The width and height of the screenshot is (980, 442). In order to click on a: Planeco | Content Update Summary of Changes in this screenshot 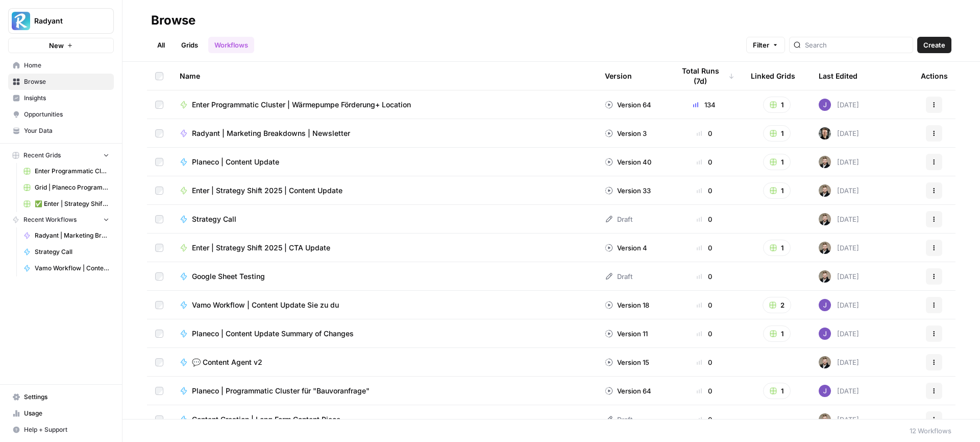, I will do `click(384, 333)`.